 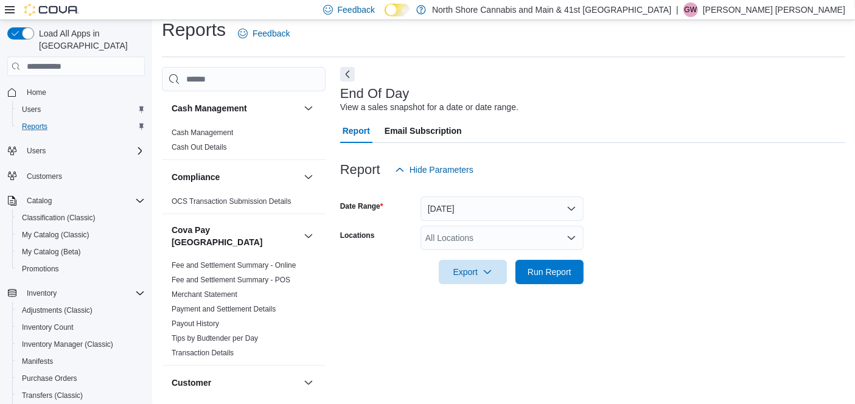 I want to click on button: Export, so click(x=473, y=272).